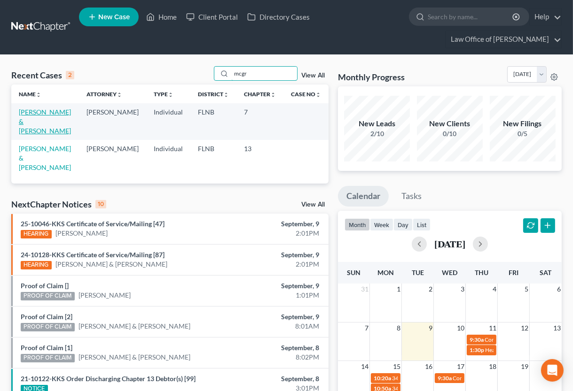  Describe the element at coordinates (524, 367) in the screenshot. I see `span: 19` at that location.